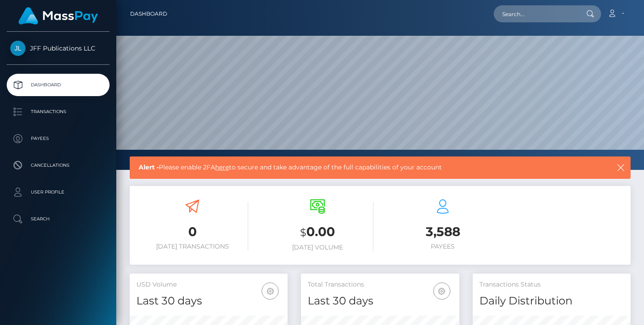  I want to click on p: Dashboard, so click(58, 85).